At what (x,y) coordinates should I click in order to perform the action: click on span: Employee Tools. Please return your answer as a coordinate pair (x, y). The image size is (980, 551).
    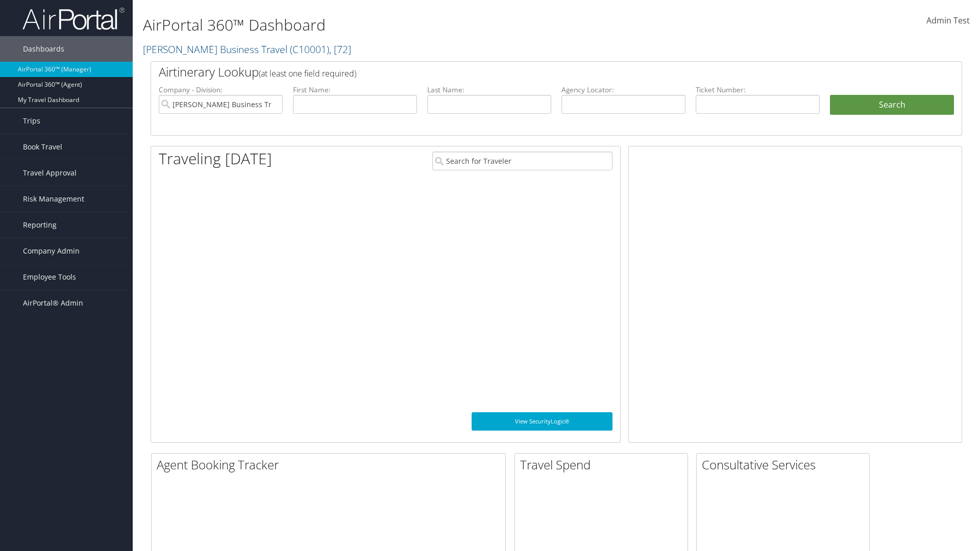
    Looking at the image, I should click on (49, 277).